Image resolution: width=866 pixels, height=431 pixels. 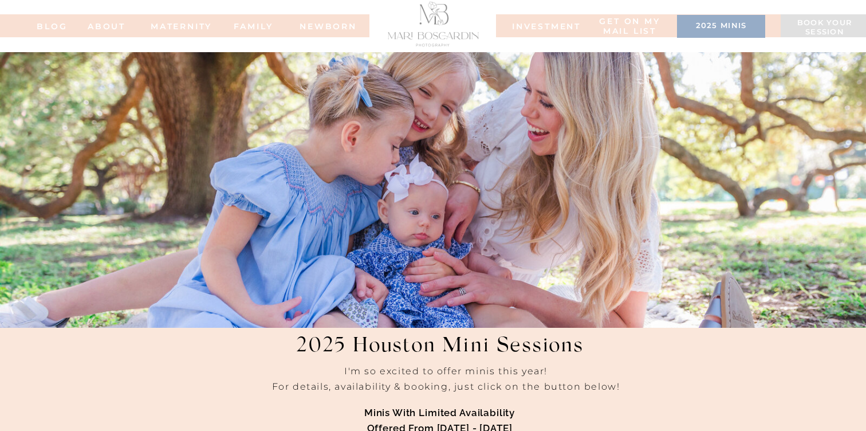 What do you see at coordinates (825, 28) in the screenshot?
I see `h3: Book your session` at bounding box center [825, 28].